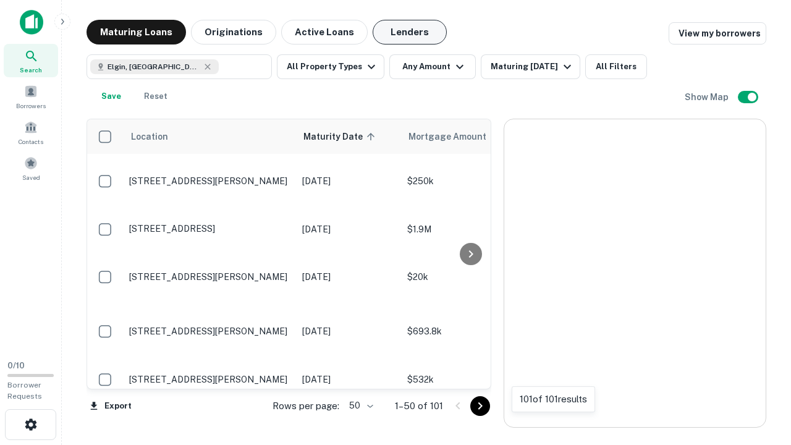 Image resolution: width=791 pixels, height=445 pixels. What do you see at coordinates (433, 67) in the screenshot?
I see `button: Any Amount` at bounding box center [433, 67].